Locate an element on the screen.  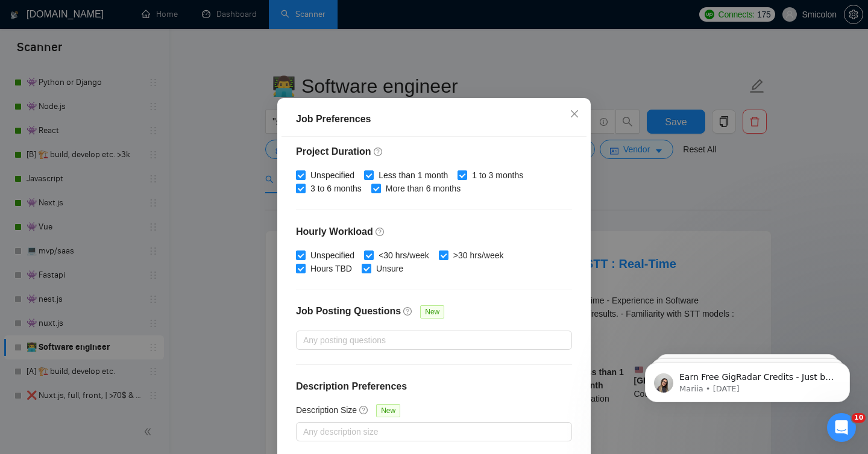
span: Less than 1 month is located at coordinates (413, 175).